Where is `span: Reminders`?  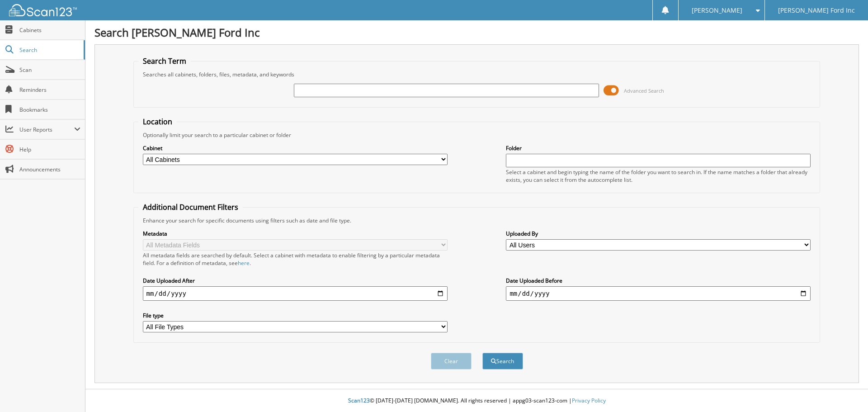 span: Reminders is located at coordinates (49, 89).